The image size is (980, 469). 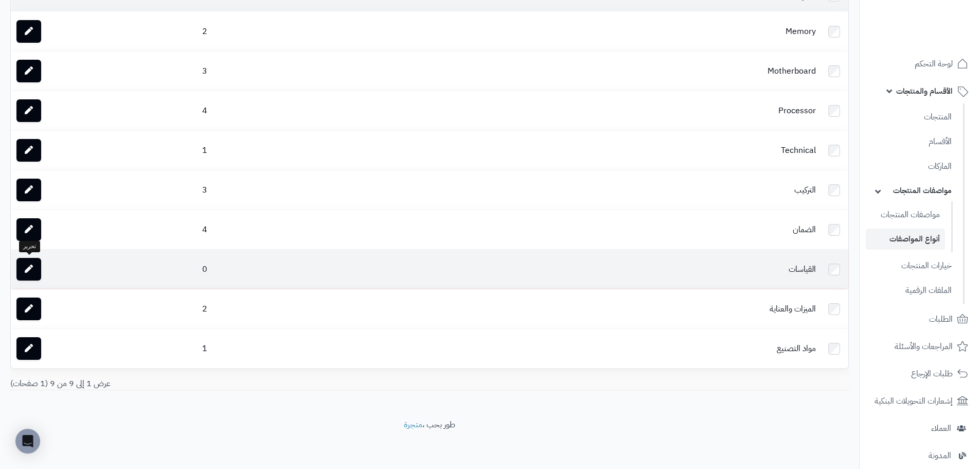 I want to click on a: الماركات, so click(x=912, y=166).